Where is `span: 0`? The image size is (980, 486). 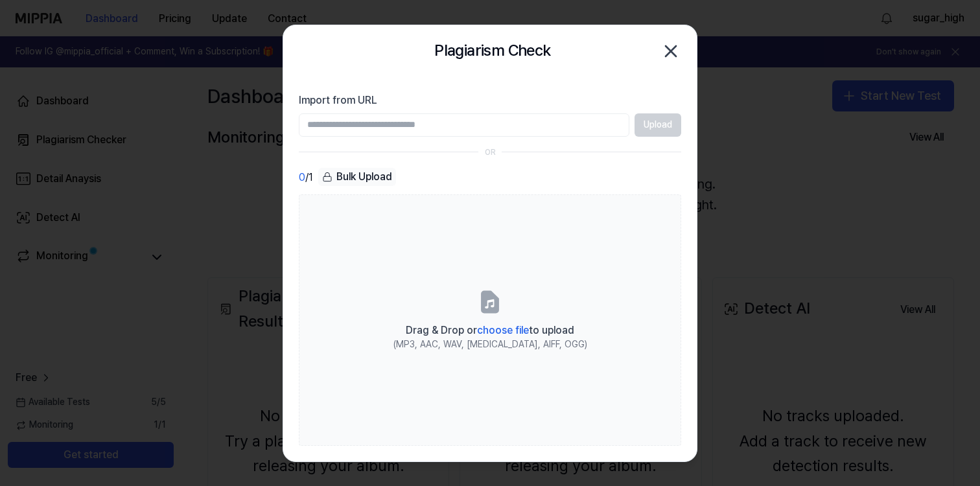
span: 0 is located at coordinates (302, 177).